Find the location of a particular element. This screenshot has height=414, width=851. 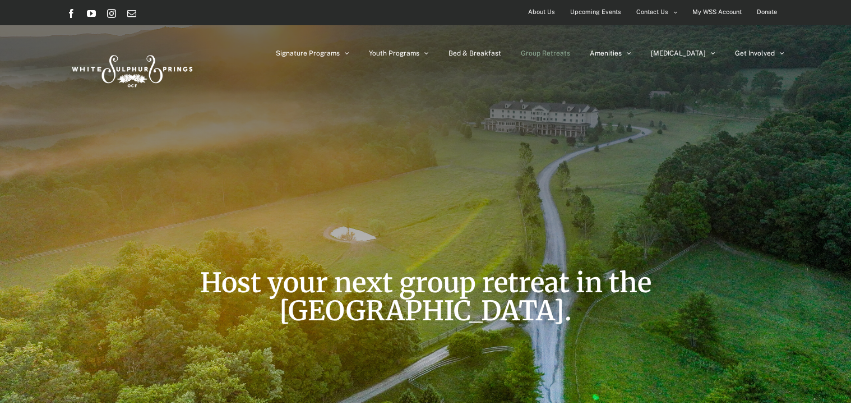

a: YouTube is located at coordinates (91, 13).